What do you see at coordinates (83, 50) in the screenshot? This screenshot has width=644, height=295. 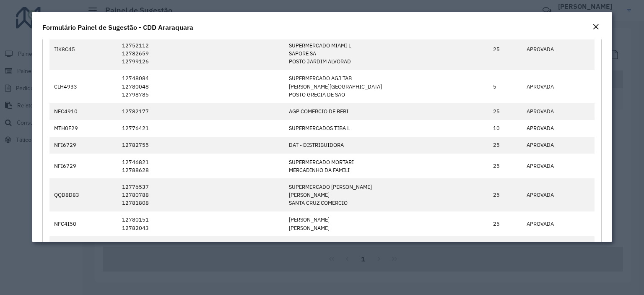 I see `td: IIK8C45` at bounding box center [83, 50].